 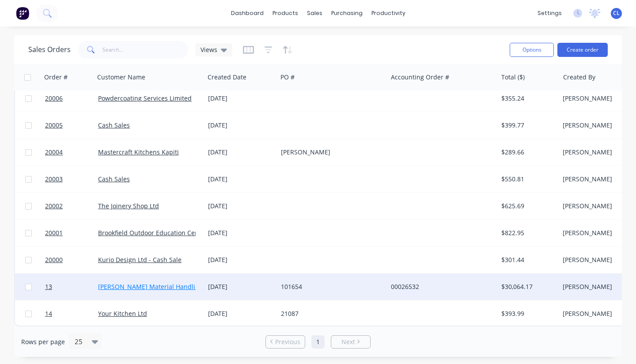 I want to click on div: 00026532, so click(x=440, y=287).